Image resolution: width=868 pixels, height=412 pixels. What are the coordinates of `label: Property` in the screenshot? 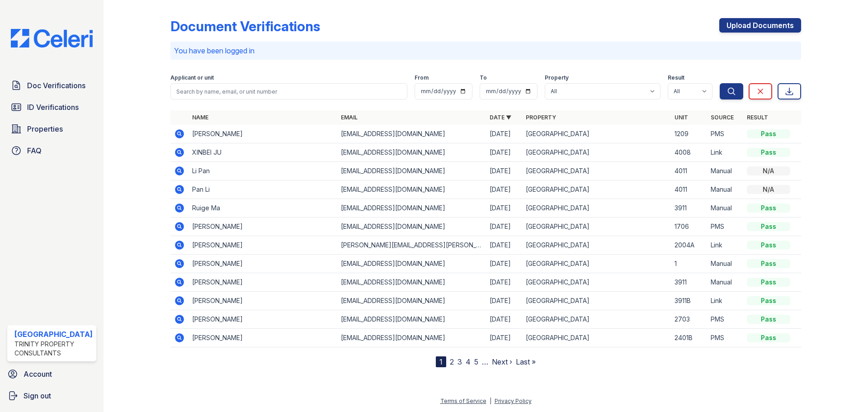 It's located at (556, 78).